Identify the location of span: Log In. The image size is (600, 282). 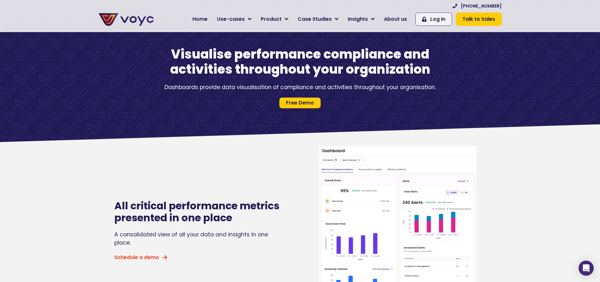
(437, 19).